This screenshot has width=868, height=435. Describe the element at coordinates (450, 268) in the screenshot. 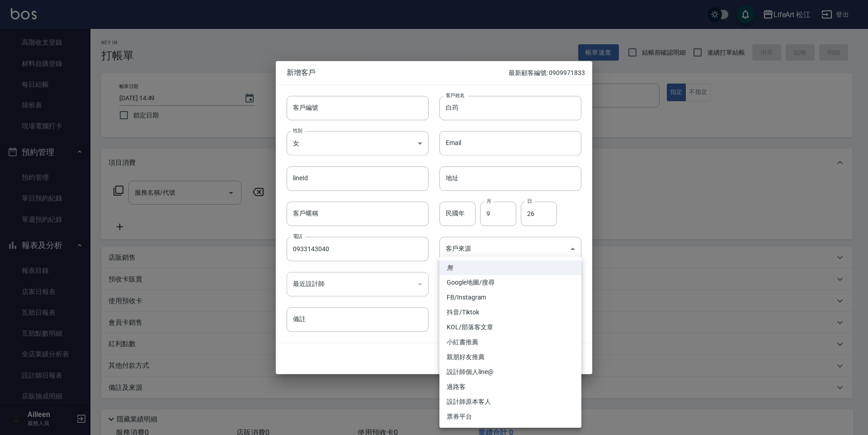

I see `em: 無` at that location.